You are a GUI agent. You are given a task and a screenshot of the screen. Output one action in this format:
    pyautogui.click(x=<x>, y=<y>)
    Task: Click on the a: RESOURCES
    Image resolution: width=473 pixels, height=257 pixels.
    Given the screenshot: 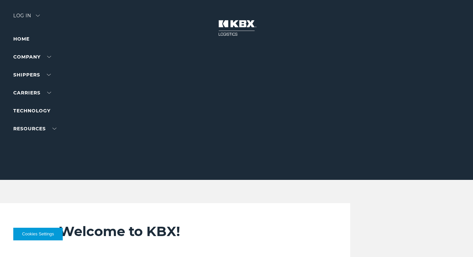 What is the action you would take?
    pyautogui.click(x=35, y=128)
    